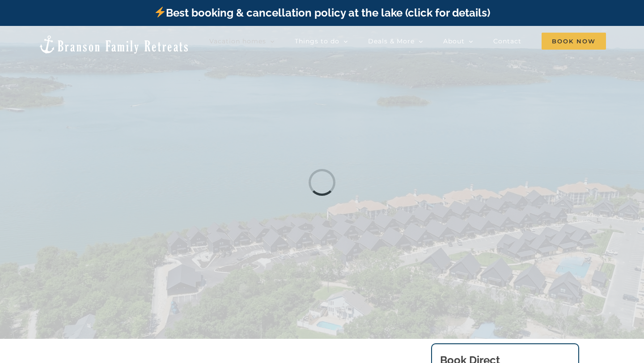 The height and width of the screenshot is (363, 644). What do you see at coordinates (391, 41) in the screenshot?
I see `span: Deals & More` at bounding box center [391, 41].